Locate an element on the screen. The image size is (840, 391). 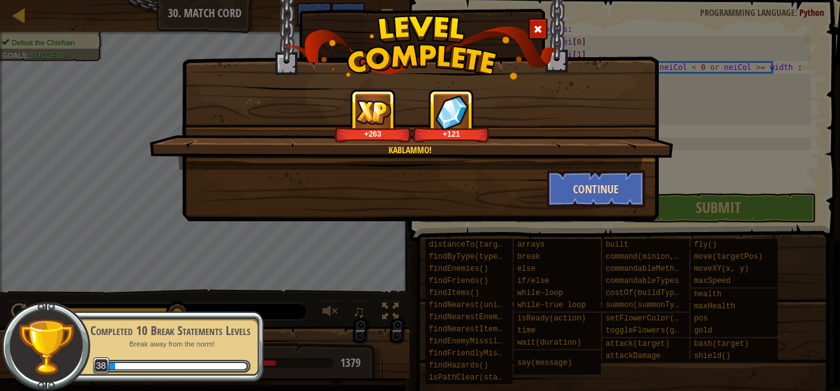
span: 38 is located at coordinates (101, 366).